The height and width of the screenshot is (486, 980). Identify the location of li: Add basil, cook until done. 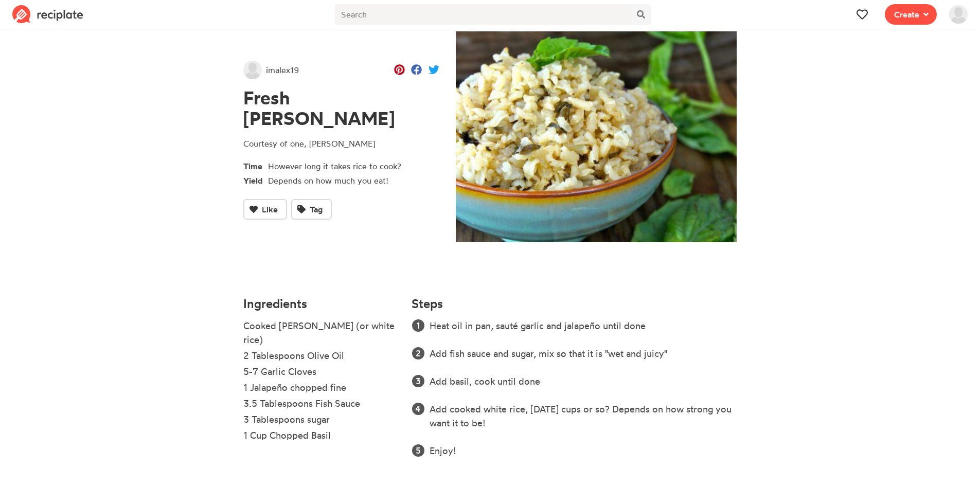
(583, 381).